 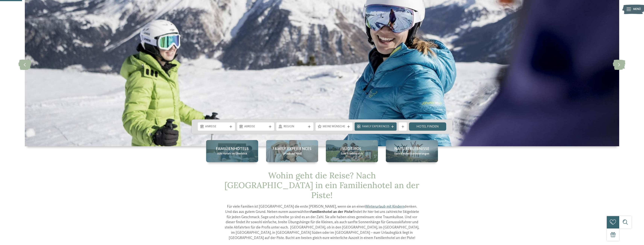 I want to click on span: Naturerlebnisse, so click(x=411, y=149).